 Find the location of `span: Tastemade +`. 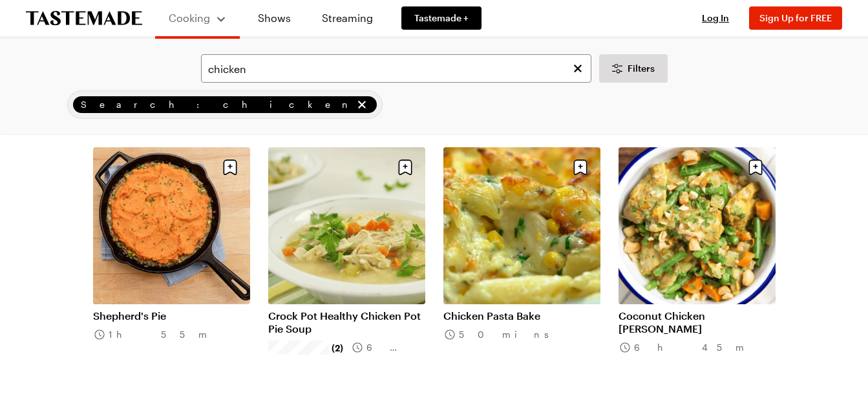

span: Tastemade + is located at coordinates (442, 18).